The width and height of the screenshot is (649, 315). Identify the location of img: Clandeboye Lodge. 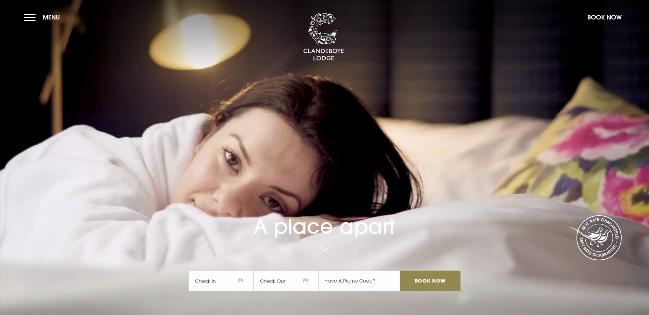
(323, 37).